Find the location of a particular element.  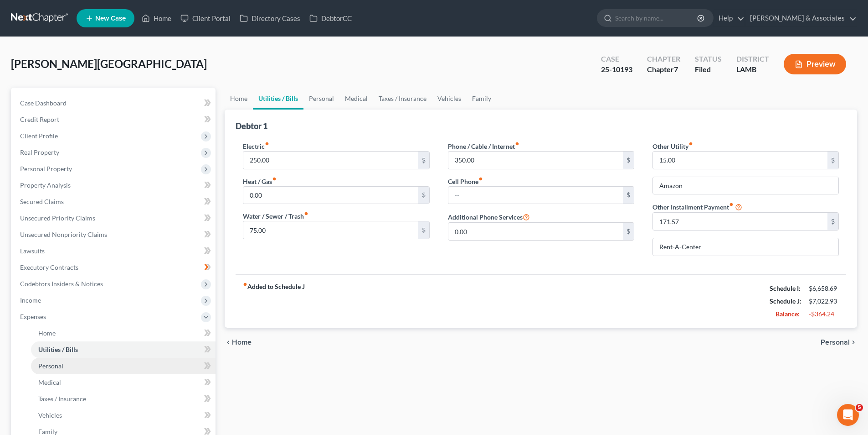

label: Heat / Gas is located at coordinates (260, 181).